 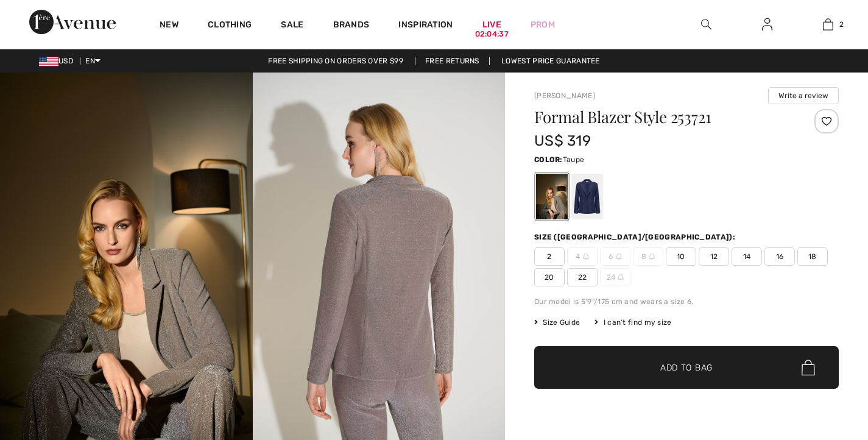 What do you see at coordinates (552, 196) in the screenshot?
I see `div: Taupe` at bounding box center [552, 196].